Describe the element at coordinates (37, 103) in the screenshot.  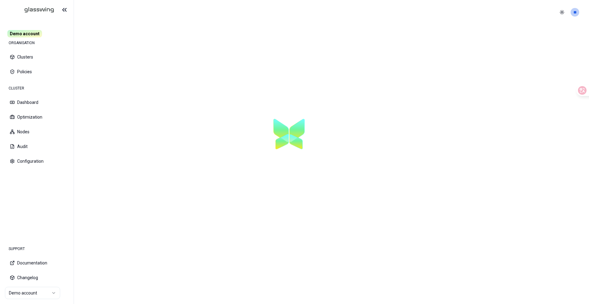
I see `button: Dashboard` at that location.